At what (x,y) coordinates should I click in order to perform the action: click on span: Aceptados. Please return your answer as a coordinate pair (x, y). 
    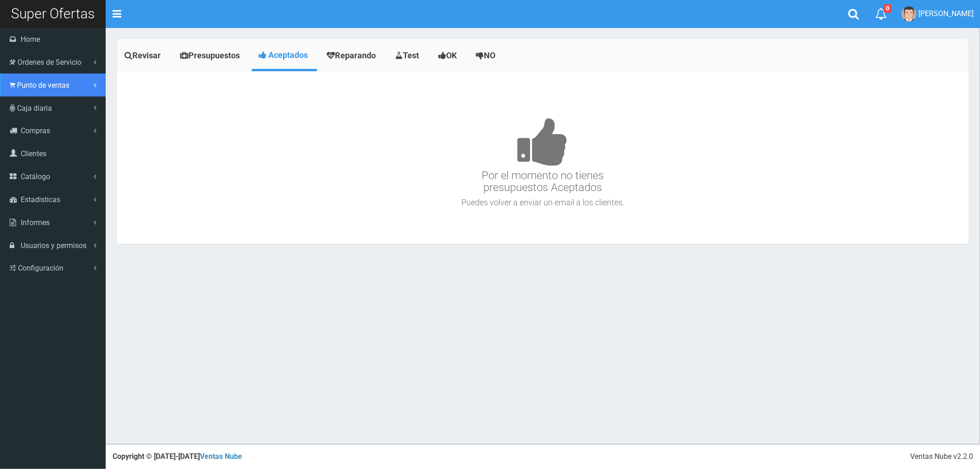
    Looking at the image, I should click on (288, 55).